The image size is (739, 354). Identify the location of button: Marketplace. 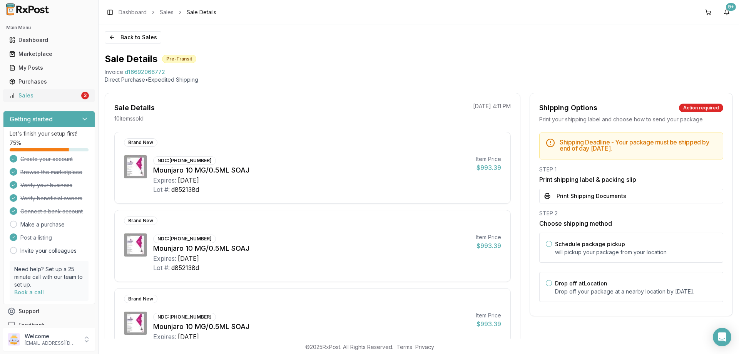
(49, 54).